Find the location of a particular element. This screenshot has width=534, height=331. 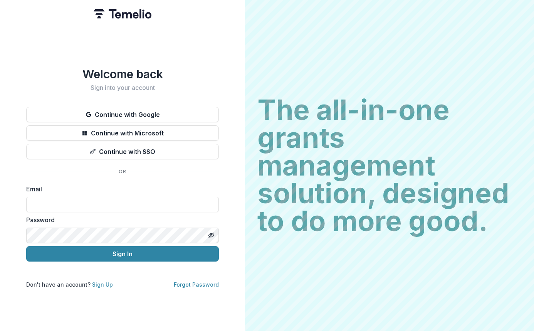

h2: Sign into your account is located at coordinates (123, 87).